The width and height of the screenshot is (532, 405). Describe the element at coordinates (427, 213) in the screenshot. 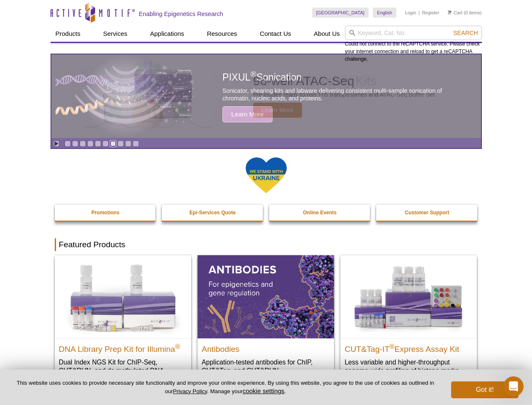

I see `a: Customer Support` at that location.